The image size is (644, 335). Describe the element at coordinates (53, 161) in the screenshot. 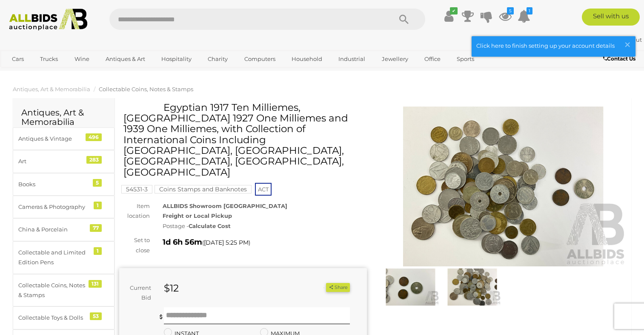

I see `div: Art` at that location.